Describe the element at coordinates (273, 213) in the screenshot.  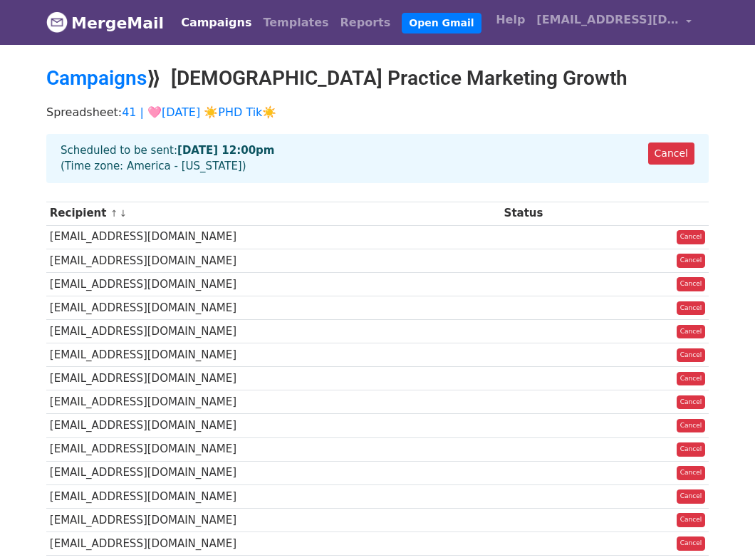
I see `th: Recipient` at that location.